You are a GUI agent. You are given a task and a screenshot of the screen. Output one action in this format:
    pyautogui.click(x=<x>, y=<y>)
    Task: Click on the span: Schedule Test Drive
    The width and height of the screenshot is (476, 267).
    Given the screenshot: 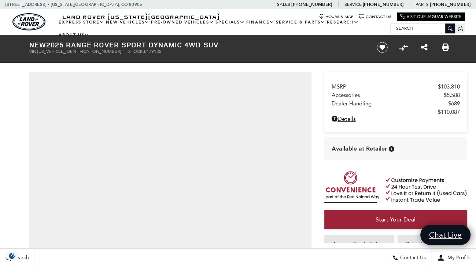 What is the action you would take?
    pyautogui.click(x=432, y=244)
    